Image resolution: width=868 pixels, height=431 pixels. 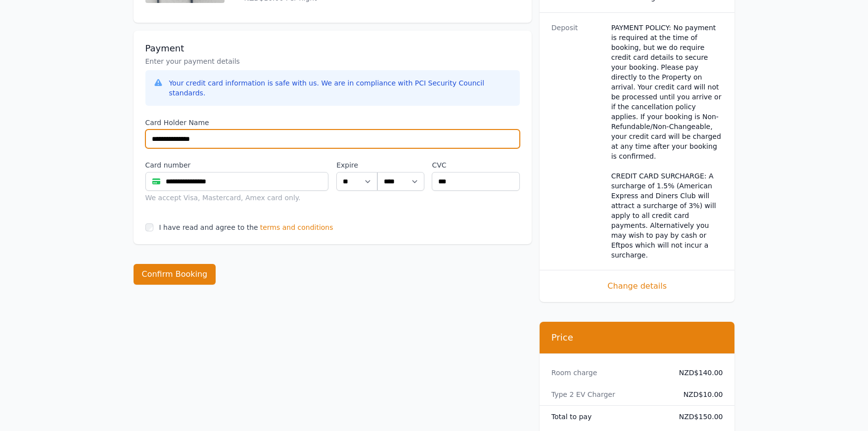 What do you see at coordinates (237, 165) in the screenshot?
I see `label: Card number` at bounding box center [237, 165].